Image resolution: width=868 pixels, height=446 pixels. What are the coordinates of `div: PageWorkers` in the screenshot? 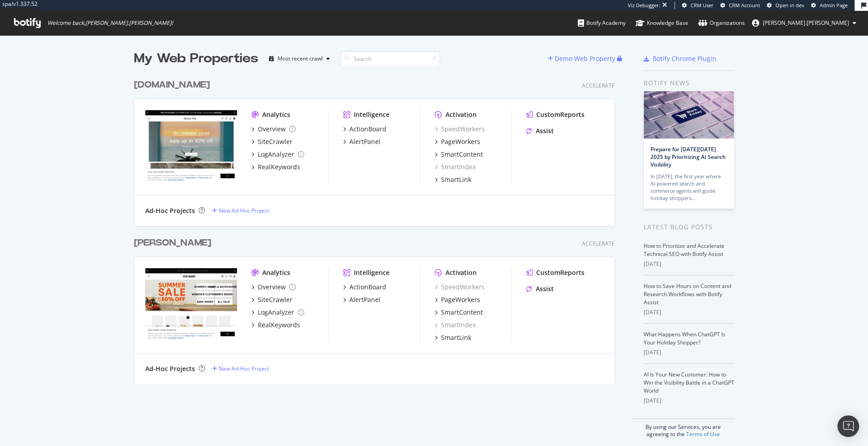 It's located at (461, 300).